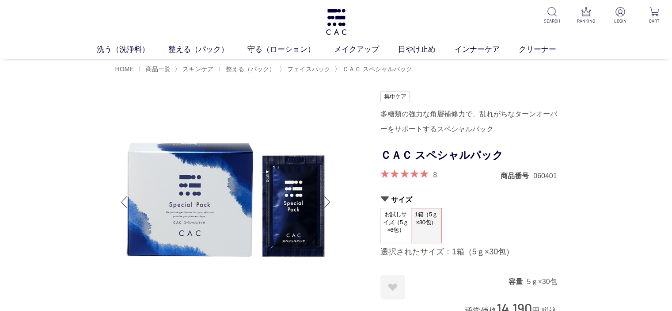  Describe the element at coordinates (125, 69) in the screenshot. I see `a: HOME` at that location.